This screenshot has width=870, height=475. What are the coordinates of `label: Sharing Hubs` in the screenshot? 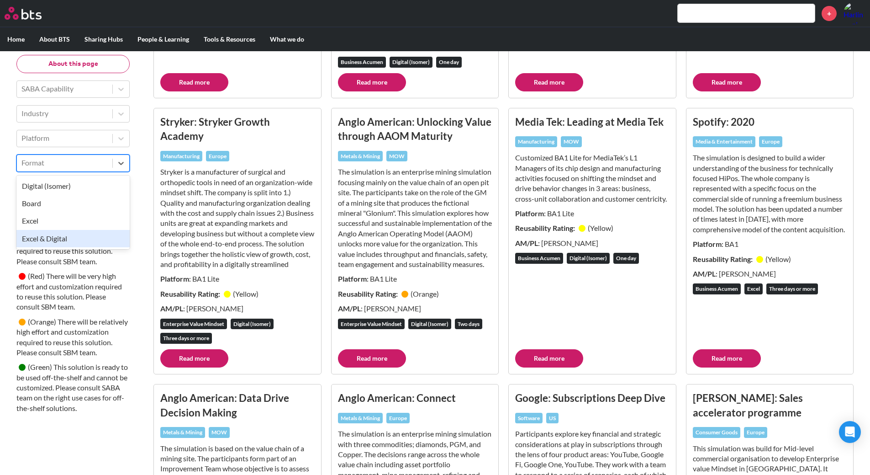 It's located at (104, 39).